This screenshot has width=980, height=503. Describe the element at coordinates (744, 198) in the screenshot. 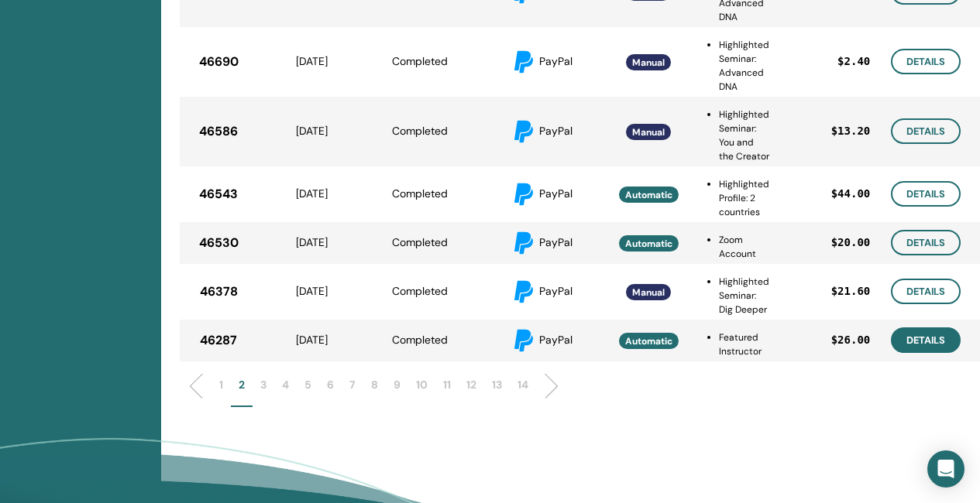

I see `li: Highlighted Profile: 2 countries` at that location.